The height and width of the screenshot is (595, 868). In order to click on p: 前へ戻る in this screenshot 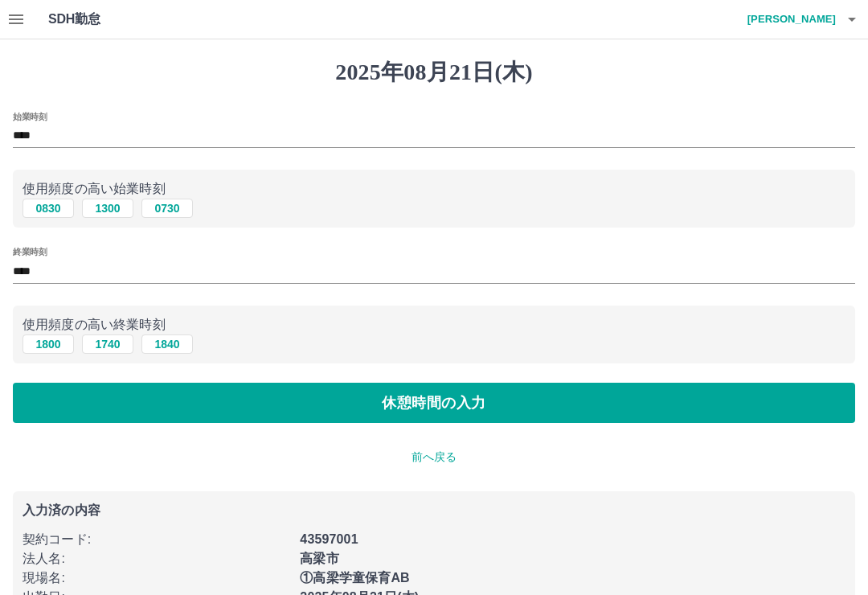, I will do `click(434, 456)`.